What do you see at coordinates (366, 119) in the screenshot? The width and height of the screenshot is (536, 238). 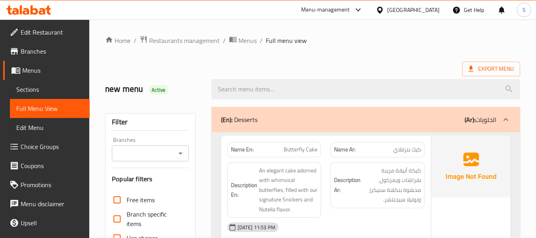 I see `div: (En): Desserts(Ar):الحلويات` at bounding box center [366, 119].